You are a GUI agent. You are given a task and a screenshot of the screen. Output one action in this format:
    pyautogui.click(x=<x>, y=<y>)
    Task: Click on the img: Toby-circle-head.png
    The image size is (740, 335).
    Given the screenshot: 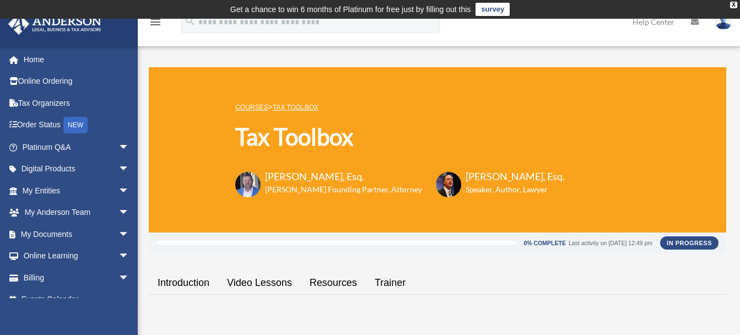 What is the action you would take?
    pyautogui.click(x=248, y=185)
    